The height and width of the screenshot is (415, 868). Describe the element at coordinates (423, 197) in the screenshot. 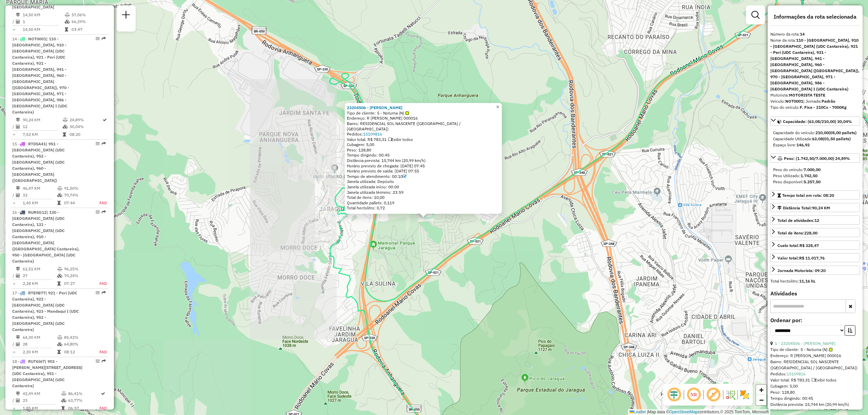

I see `div: Total de itens: 10,00` at that location.